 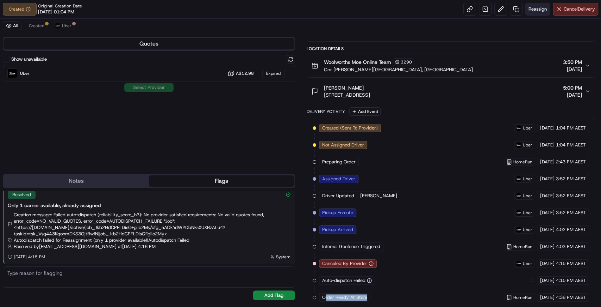 What do you see at coordinates (343, 145) in the screenshot?
I see `span: Not Assigned Driver` at bounding box center [343, 145].